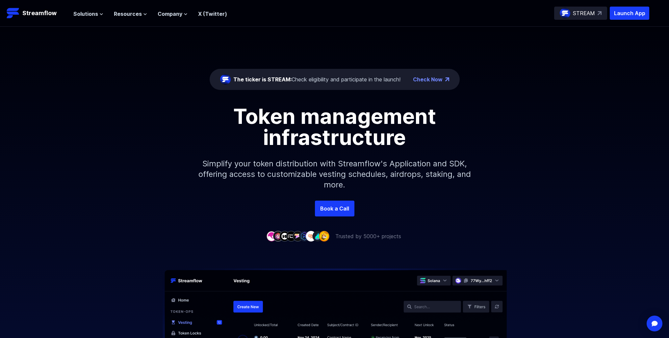 This screenshot has height=338, width=669. I want to click on img: top-right-arrow.svg, so click(600, 13).